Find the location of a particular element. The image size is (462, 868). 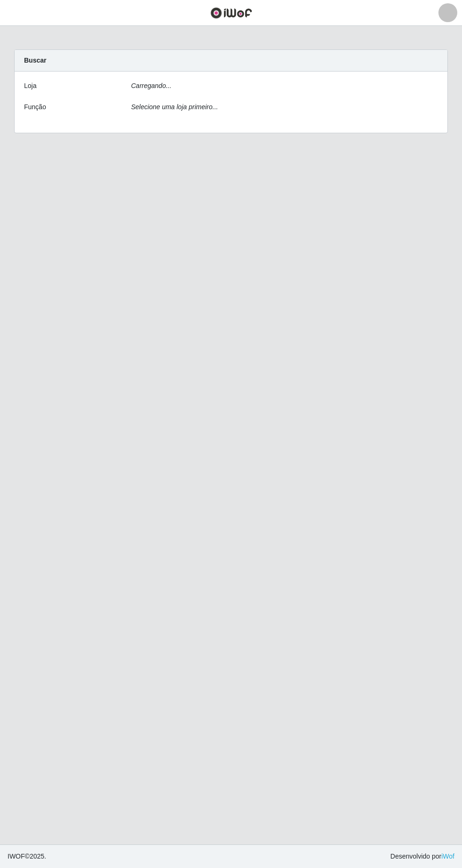

label: Função is located at coordinates (35, 107).